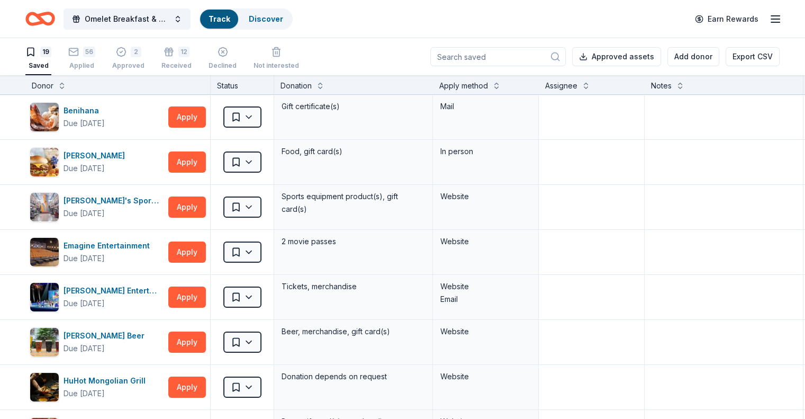  Describe the element at coordinates (44, 162) in the screenshot. I see `img: Image for Culver's` at that location.